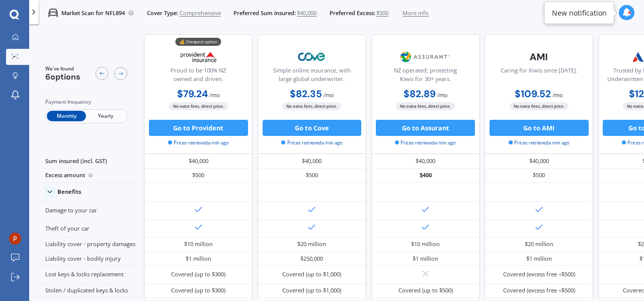 The height and width of the screenshot is (301, 644). I want to click on b: $79.24, so click(192, 93).